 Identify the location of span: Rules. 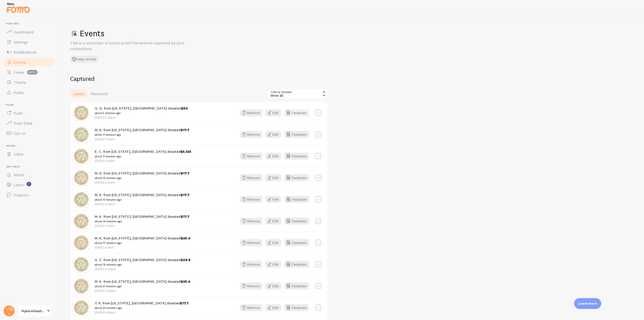
(19, 93).